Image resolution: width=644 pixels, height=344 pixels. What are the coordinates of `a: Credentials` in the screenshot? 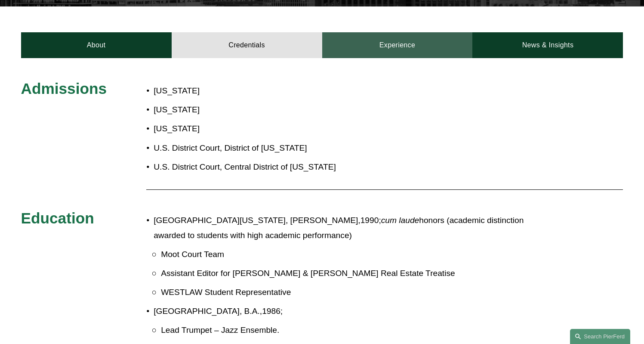 It's located at (247, 45).